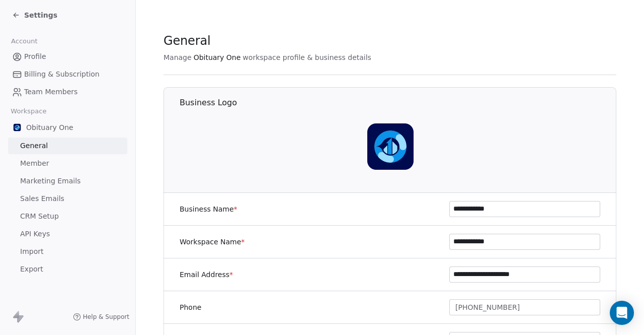 This screenshot has width=644, height=335. I want to click on a: Export, so click(67, 269).